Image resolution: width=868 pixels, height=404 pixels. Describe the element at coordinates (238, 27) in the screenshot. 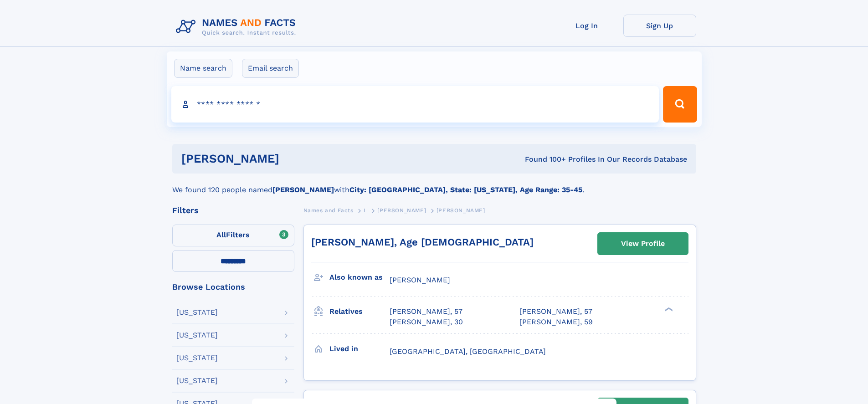

I see `img: Logo Names and Facts` at that location.